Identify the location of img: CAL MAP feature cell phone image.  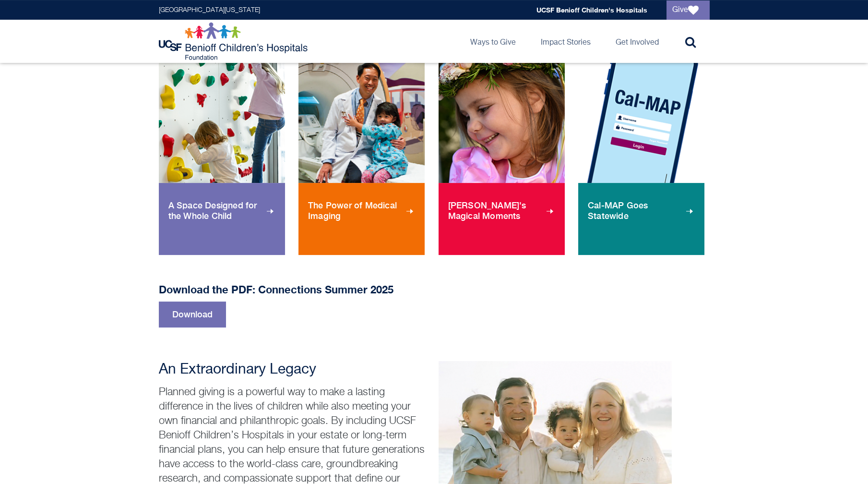
(641, 141).